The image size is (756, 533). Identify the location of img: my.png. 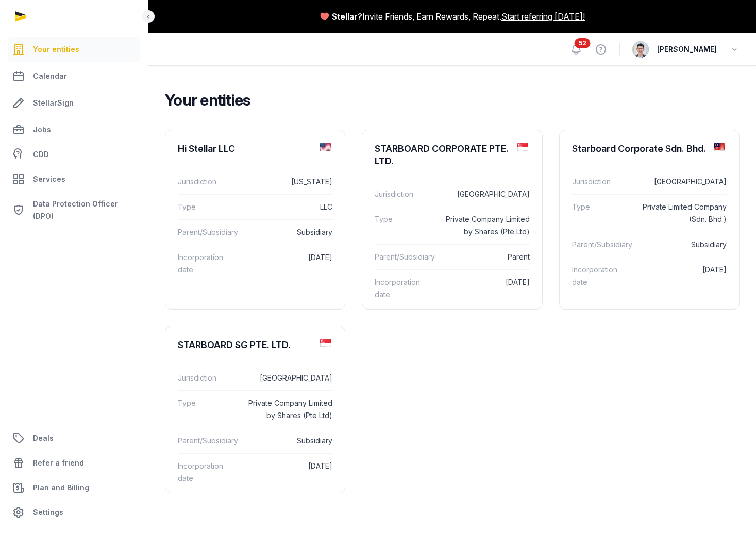
(720, 147).